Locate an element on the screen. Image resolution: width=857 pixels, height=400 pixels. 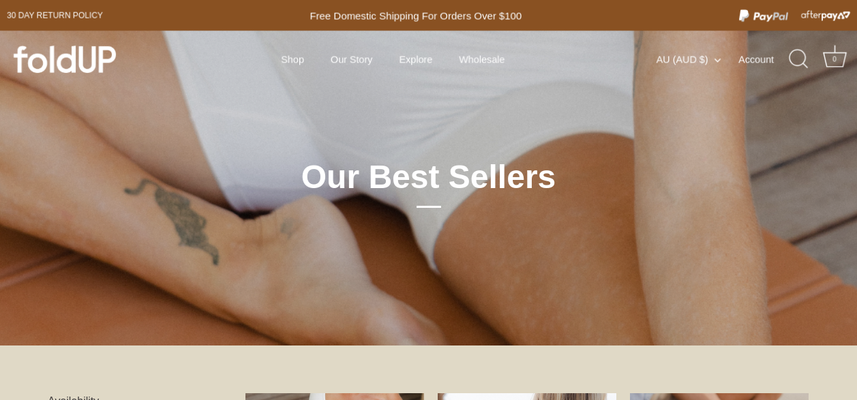
button: AU (AUD $) is located at coordinates (697, 59).